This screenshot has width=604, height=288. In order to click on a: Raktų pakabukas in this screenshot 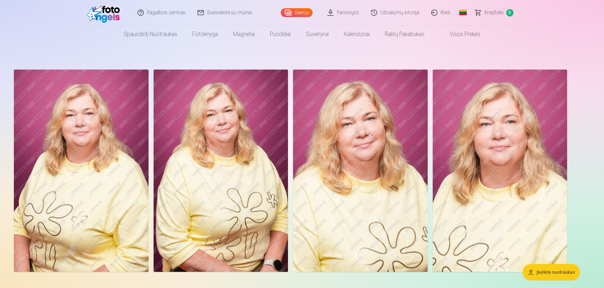, I will do `click(405, 34)`.